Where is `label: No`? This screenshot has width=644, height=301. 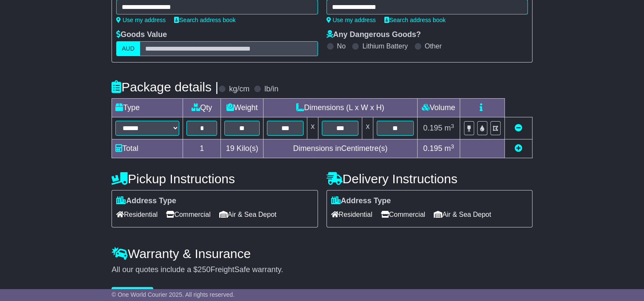 label: No is located at coordinates (341, 46).